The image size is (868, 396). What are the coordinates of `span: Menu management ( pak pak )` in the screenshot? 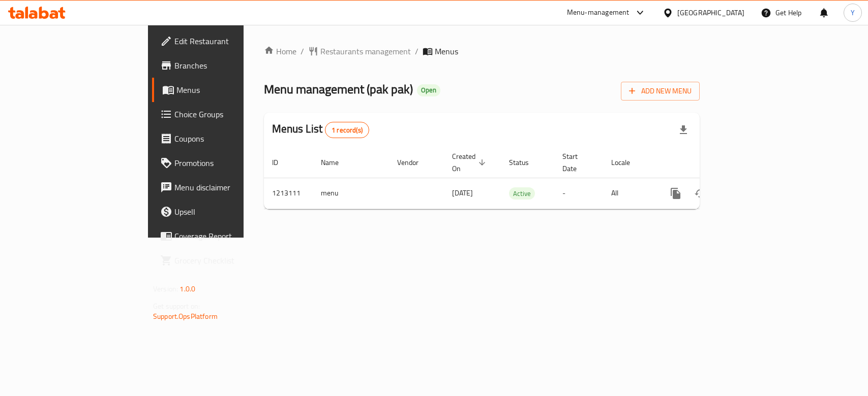 It's located at (338, 89).